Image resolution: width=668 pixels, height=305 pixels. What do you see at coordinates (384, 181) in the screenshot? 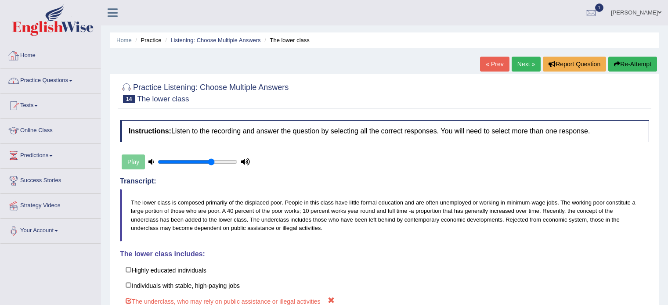
I see `h4: Transcript:` at bounding box center [384, 181].